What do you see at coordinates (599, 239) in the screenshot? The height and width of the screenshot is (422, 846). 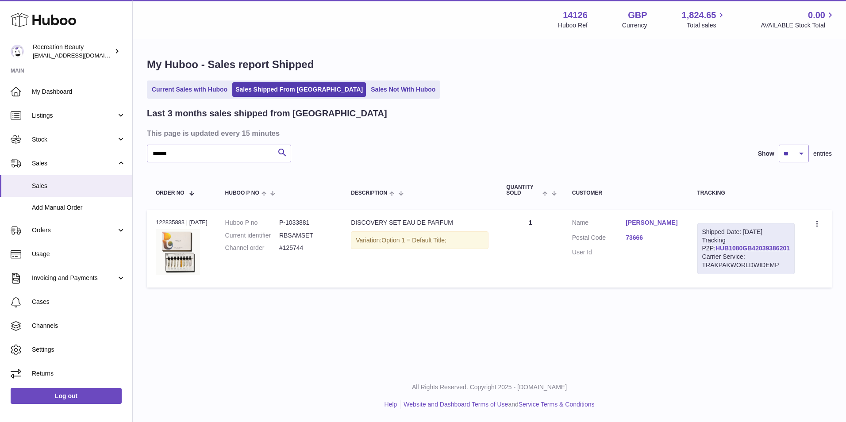 I see `dt: Postal Code` at bounding box center [599, 239].